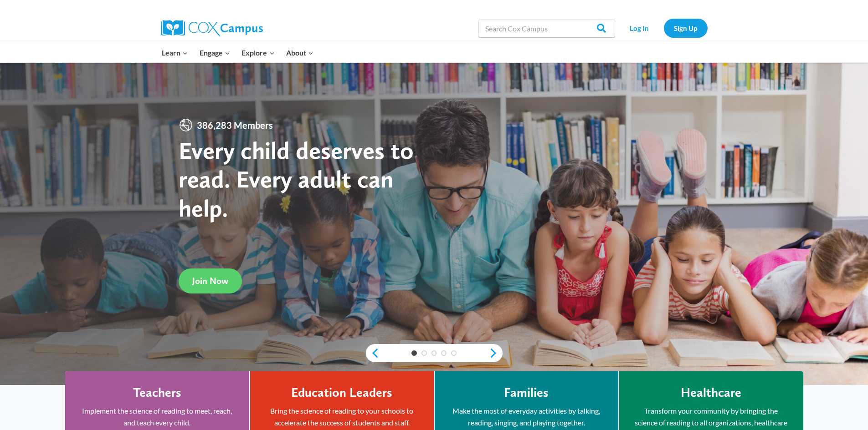  What do you see at coordinates (157, 416) in the screenshot?
I see `p: Implement the science of reading to meet, reach, and teach every child.` at bounding box center [157, 416].